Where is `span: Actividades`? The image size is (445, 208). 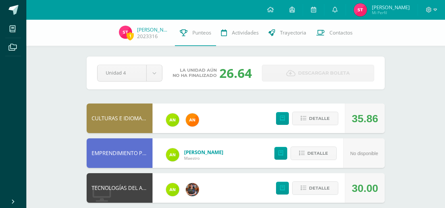 span: Actividades is located at coordinates (245, 33).